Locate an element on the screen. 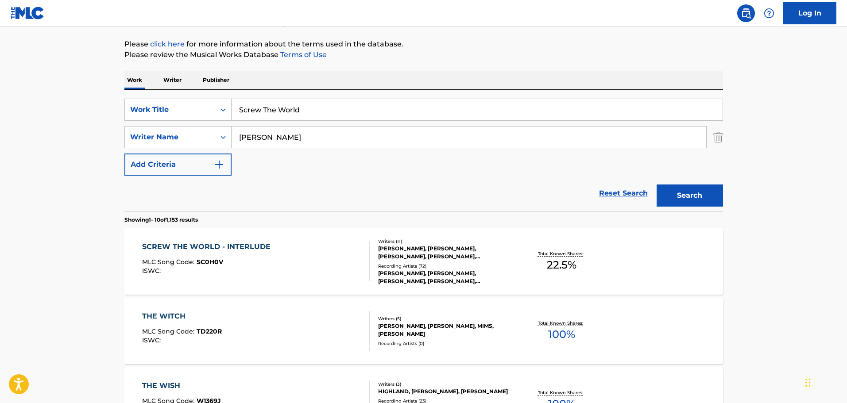 This screenshot has width=847, height=403. div: THE WISH is located at coordinates (182, 386).